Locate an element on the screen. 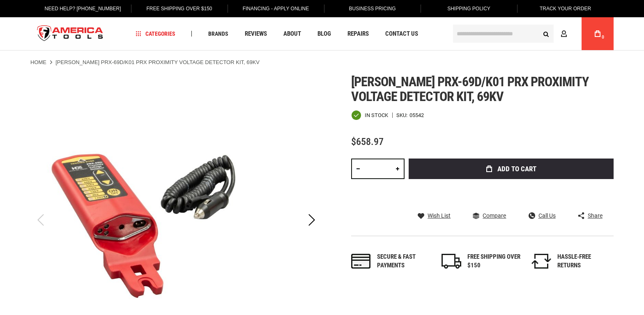 This screenshot has height=315, width=644. span: Wish List is located at coordinates (439, 215).